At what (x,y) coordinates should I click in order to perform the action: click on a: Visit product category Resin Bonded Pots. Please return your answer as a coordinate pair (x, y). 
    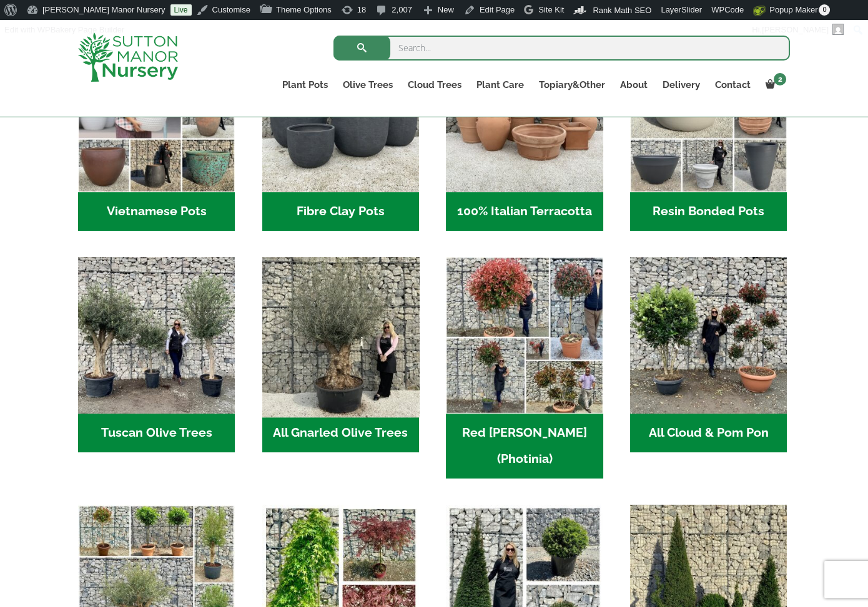
    Looking at the image, I should click on (708, 133).